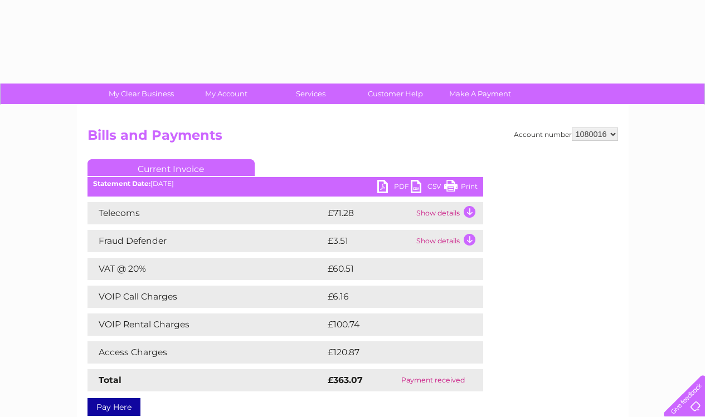 This screenshot has width=705, height=417. What do you see at coordinates (433, 381) in the screenshot?
I see `td: Payment received` at bounding box center [433, 381].